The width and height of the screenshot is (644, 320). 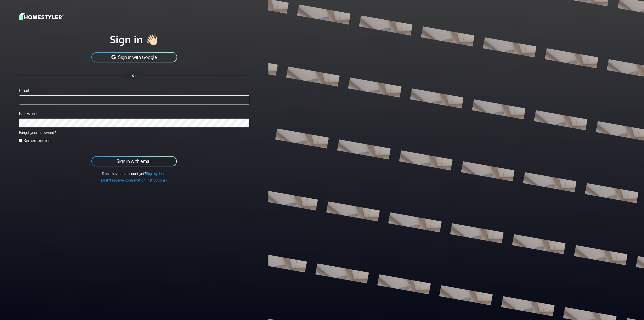 I want to click on img: logo-3de290ba35641baa71223ecac5eacb59cb85b4c7fdf211dc9aaecaaee71ea2f8.svg, so click(x=42, y=16).